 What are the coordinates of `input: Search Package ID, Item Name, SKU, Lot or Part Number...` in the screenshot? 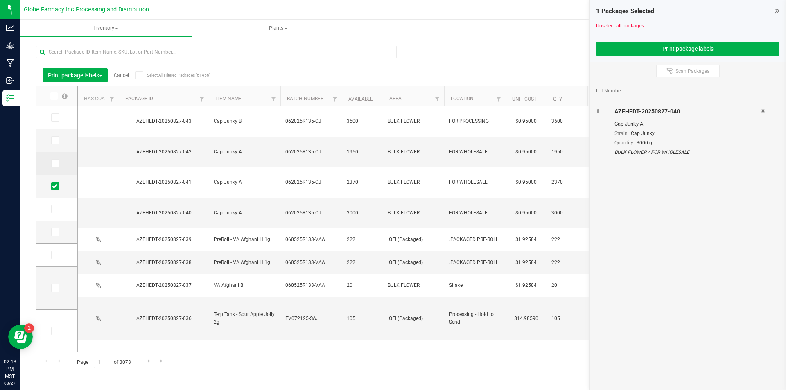 It's located at (216, 52).